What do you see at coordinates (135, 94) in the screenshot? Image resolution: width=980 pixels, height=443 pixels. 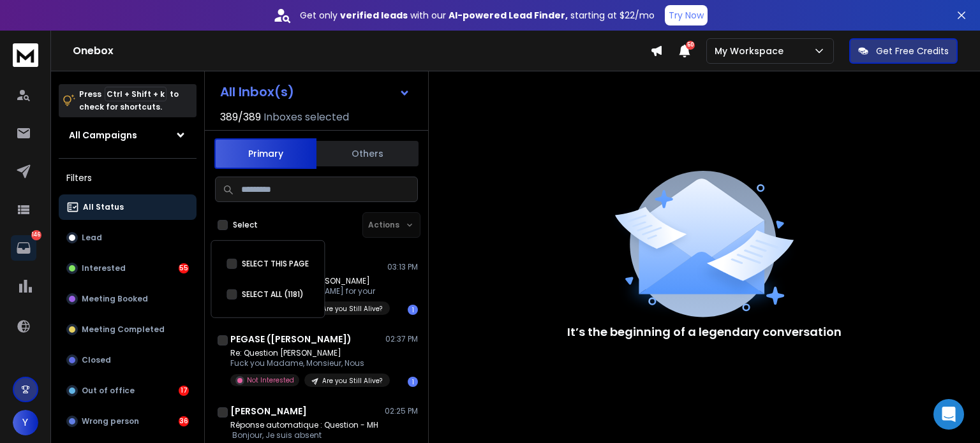 I see `span: Ctrl + Shift + k` at bounding box center [135, 94].